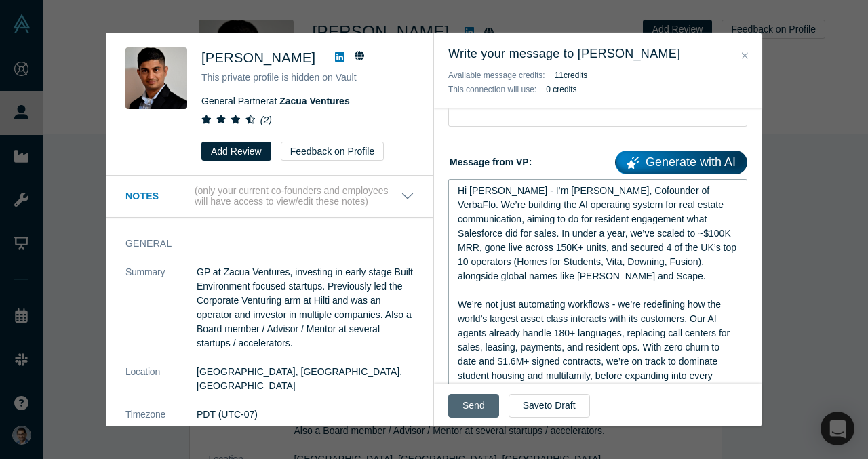 The height and width of the screenshot is (459, 868). I want to click on b: 0 credits, so click(561, 90).